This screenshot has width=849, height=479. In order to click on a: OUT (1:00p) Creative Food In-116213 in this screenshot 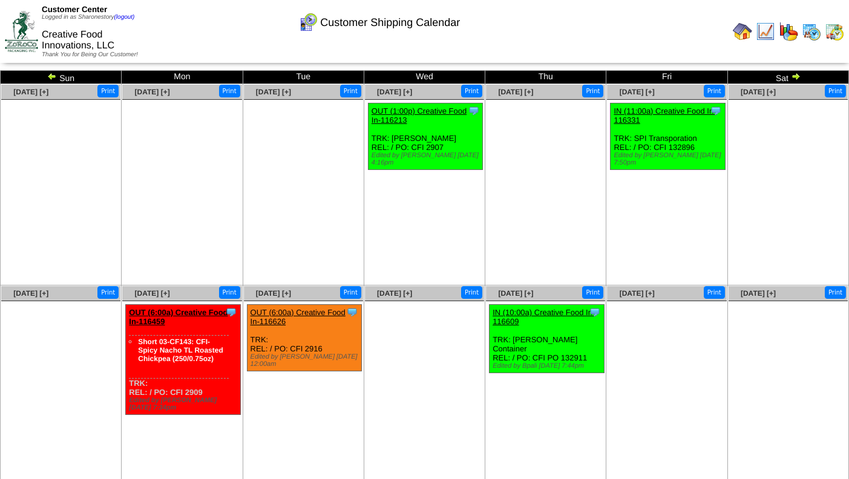, I will do `click(419, 116)`.